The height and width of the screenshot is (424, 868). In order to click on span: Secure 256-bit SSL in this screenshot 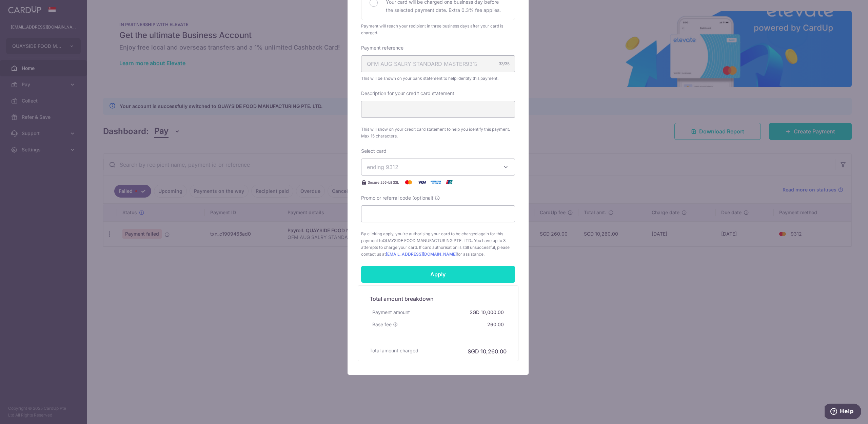, I will do `click(384, 182)`.